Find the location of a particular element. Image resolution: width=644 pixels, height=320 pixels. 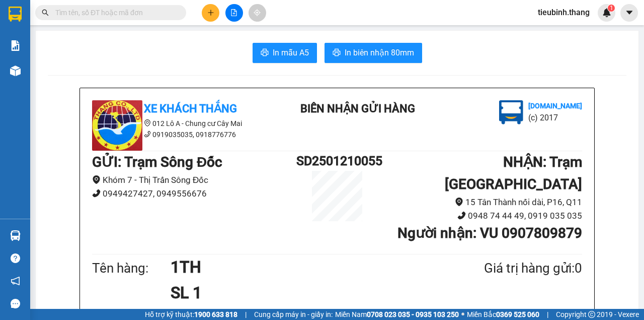

span: copyright is located at coordinates (591, 314).